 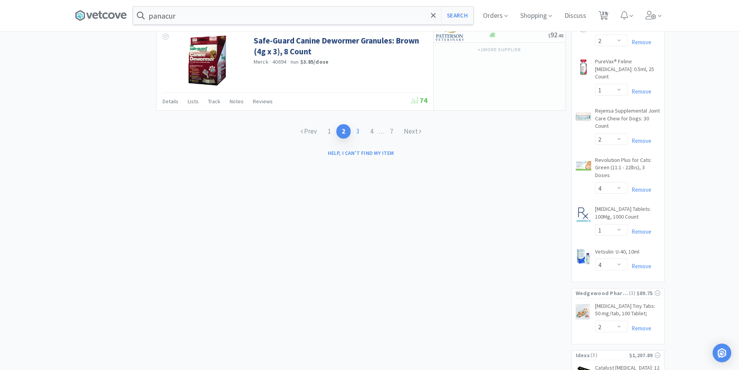 I want to click on a: Safe-Guard Canine Dewormer Granules: Brown (4g x 3), 8 Count, so click(x=340, y=46).